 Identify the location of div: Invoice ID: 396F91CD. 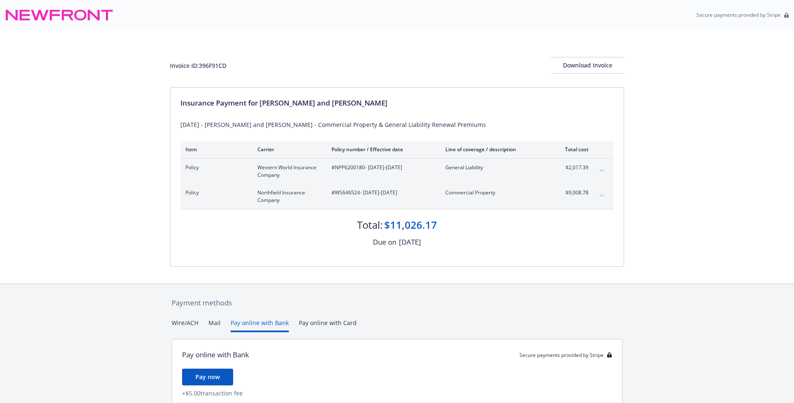
(198, 65).